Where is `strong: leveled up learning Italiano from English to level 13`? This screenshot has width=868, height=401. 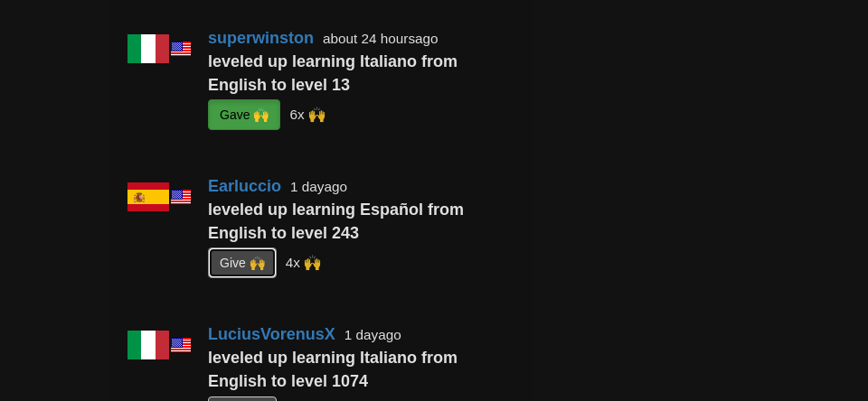
strong: leveled up learning Italiano from English to level 13 is located at coordinates (333, 74).